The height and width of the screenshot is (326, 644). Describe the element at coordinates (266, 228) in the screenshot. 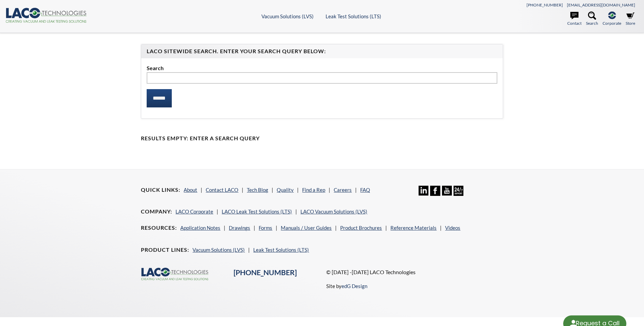

I see `a: Forms` at that location.